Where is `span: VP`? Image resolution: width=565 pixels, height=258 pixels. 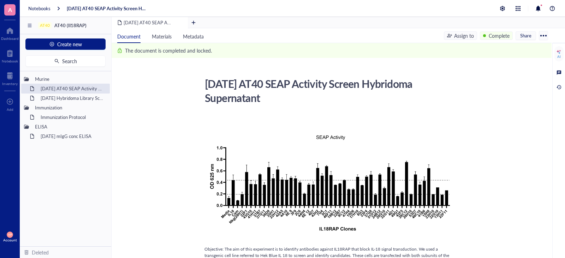 span: VP is located at coordinates (10, 234).